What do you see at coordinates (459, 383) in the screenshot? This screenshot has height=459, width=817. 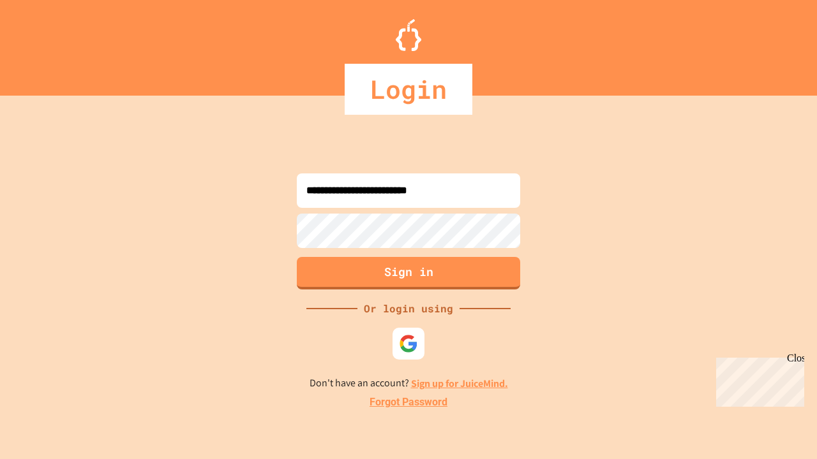 I see `a: Sign up for JuiceMind.` at bounding box center [459, 383].